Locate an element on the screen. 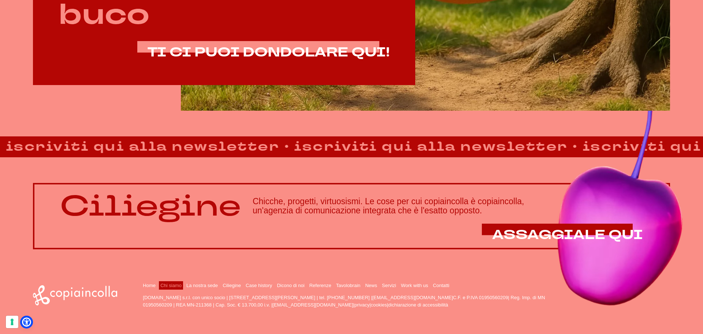 The image size is (703, 334). a: Ciliegine is located at coordinates (232, 285).